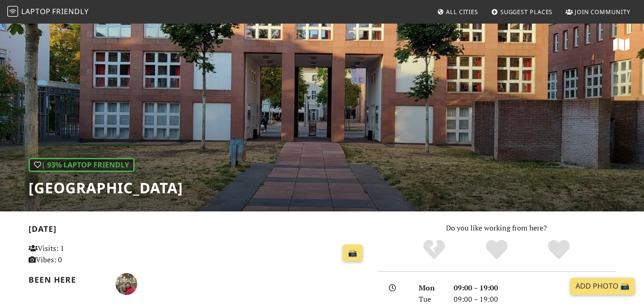 The height and width of the screenshot is (304, 644). What do you see at coordinates (602, 286) in the screenshot?
I see `a: Add Photo 📸` at bounding box center [602, 286].